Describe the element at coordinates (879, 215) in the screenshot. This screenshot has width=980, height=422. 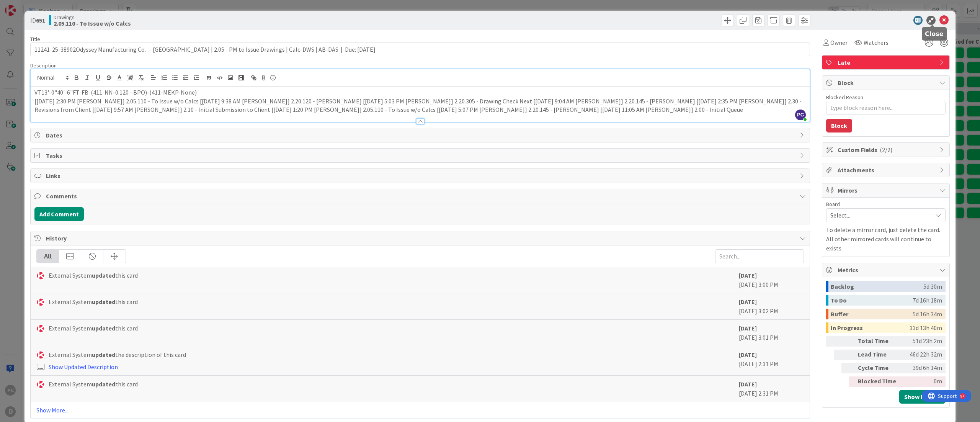
I see `span: Select...` at that location.